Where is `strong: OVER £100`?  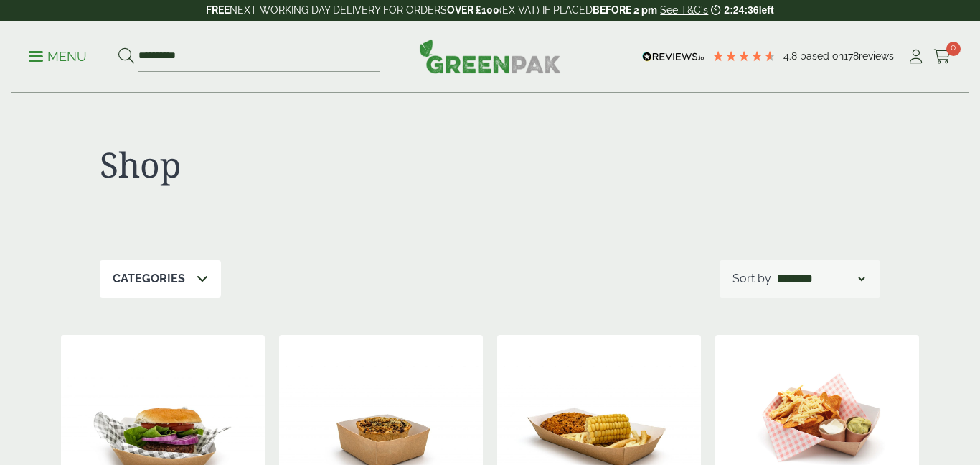
strong: OVER £100 is located at coordinates (472, 10).